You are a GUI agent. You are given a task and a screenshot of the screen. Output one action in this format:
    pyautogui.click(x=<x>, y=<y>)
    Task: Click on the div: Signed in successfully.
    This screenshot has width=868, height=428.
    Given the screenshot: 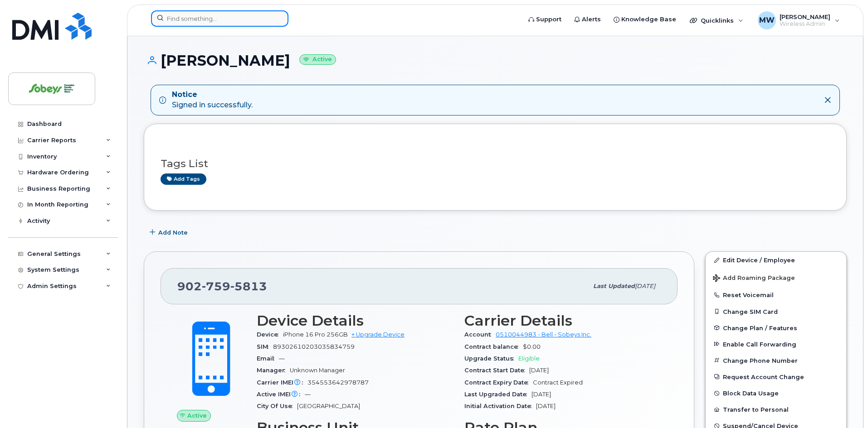 What is the action you would take?
    pyautogui.click(x=212, y=100)
    